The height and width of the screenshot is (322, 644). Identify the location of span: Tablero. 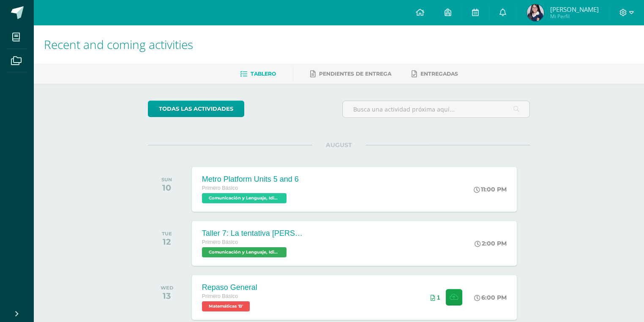
(263, 74).